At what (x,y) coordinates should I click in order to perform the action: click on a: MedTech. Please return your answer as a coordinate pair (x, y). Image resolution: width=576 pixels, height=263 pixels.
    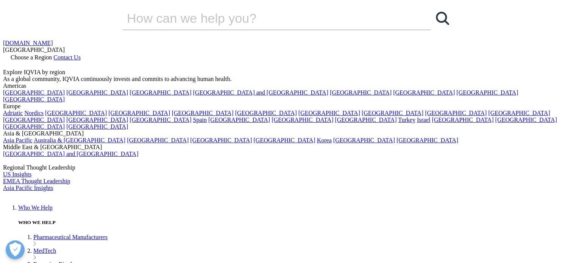
    Looking at the image, I should click on (45, 251).